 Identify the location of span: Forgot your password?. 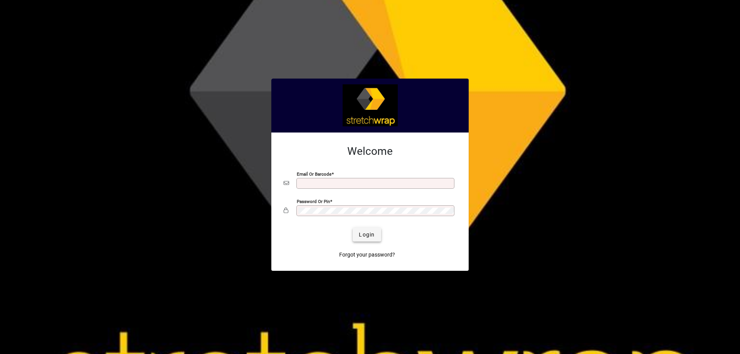
(367, 255).